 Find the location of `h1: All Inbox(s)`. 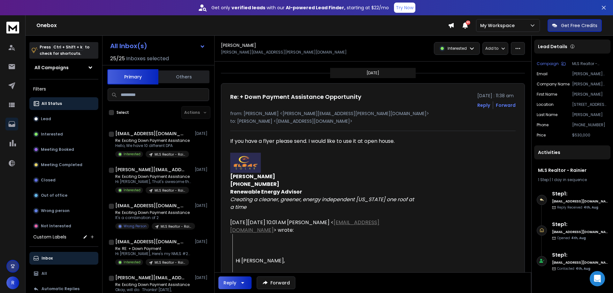

h1: All Inbox(s) is located at coordinates (129, 46).